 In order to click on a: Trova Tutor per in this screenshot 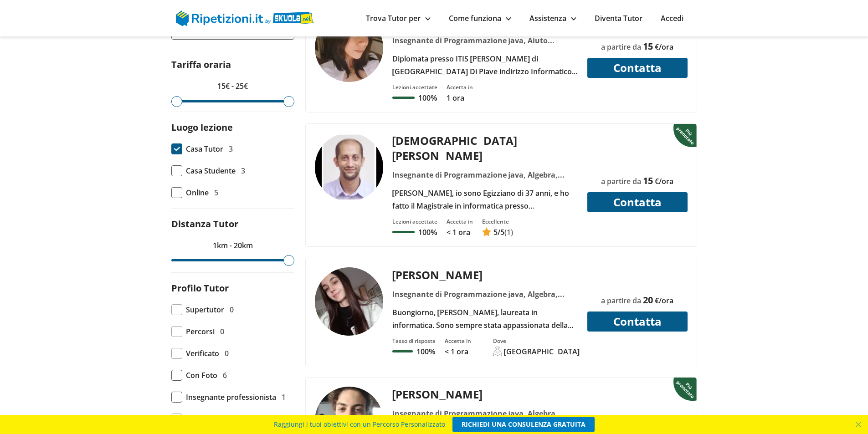, I will do `click(398, 18)`.